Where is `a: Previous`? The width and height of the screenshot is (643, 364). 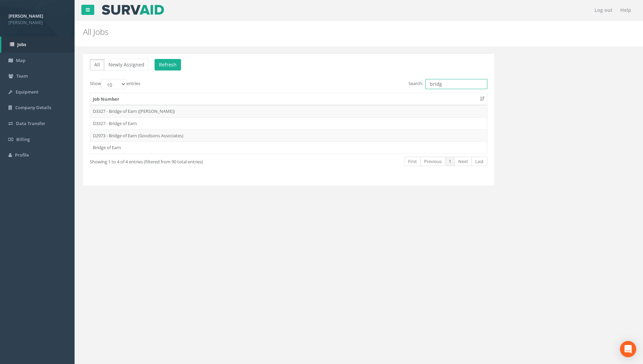
a: Previous is located at coordinates (433, 162).